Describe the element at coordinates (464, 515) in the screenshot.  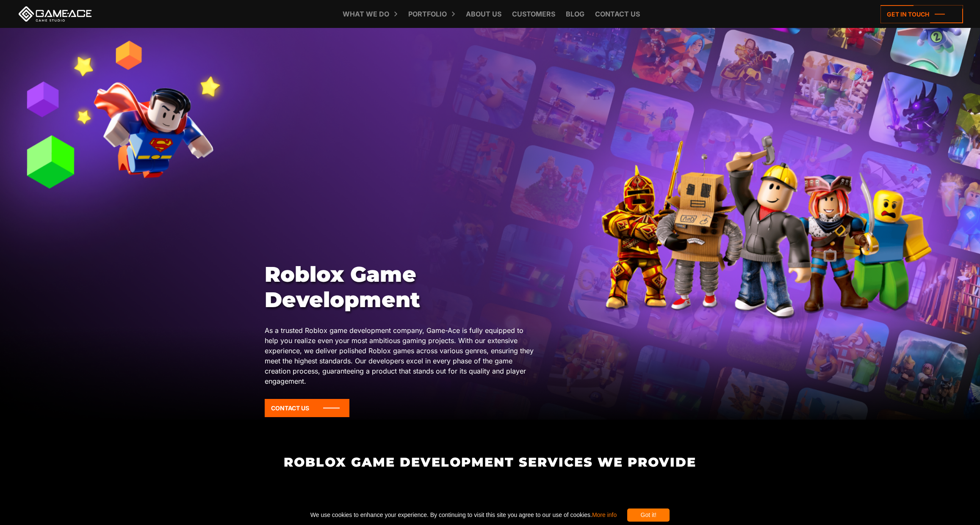
I see `span: We use cookies to enhance your experience. By continuing to visit this site you agree to our use ...` at that location.